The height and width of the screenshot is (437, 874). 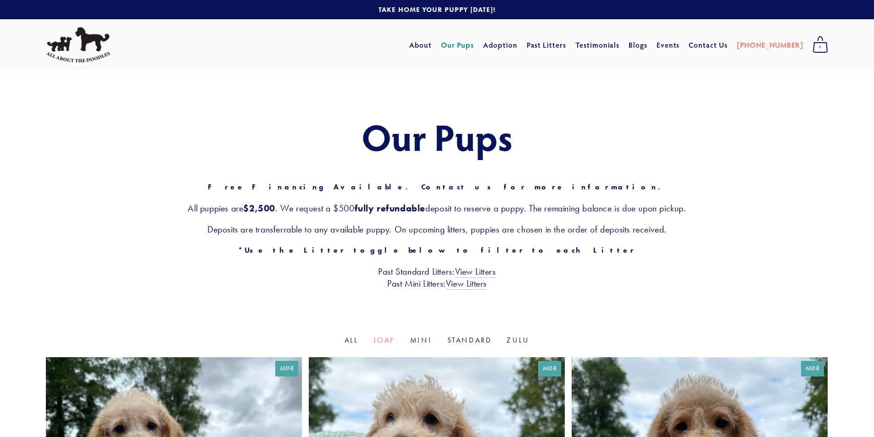 I want to click on h3: All puppies are . We request a $500 deposit to reserve a puppy. The remaining balance is due upon..., so click(x=437, y=208).